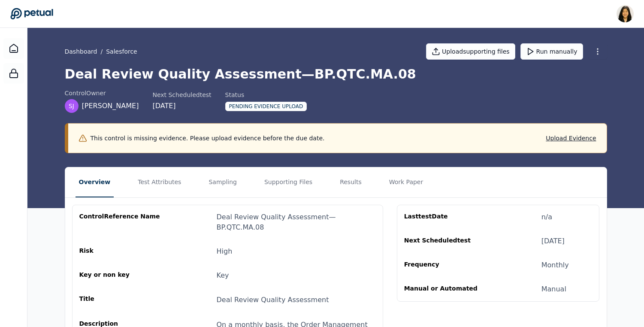 This screenshot has height=327, width=644. What do you see at coordinates (224, 252) in the screenshot?
I see `div: High` at bounding box center [224, 252].